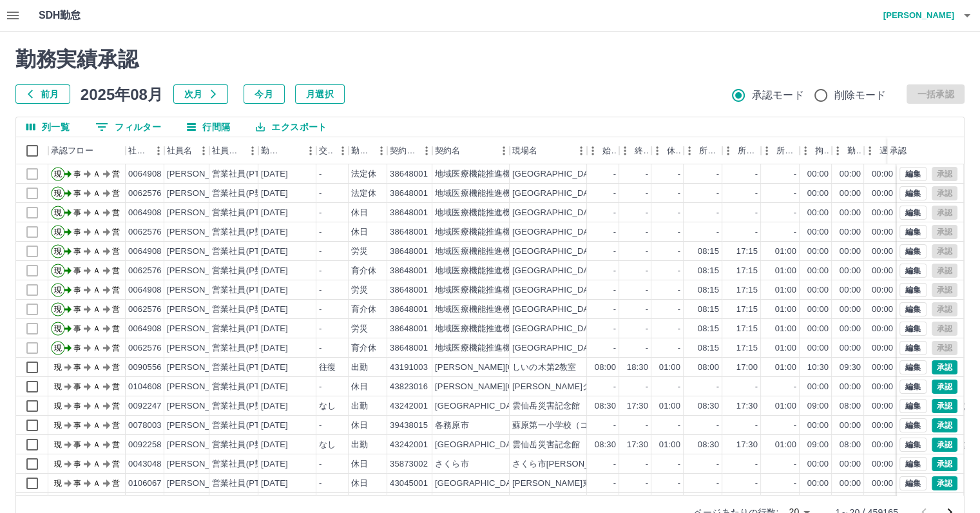  What do you see at coordinates (145, 270) in the screenshot?
I see `div: 0062576` at bounding box center [145, 270].